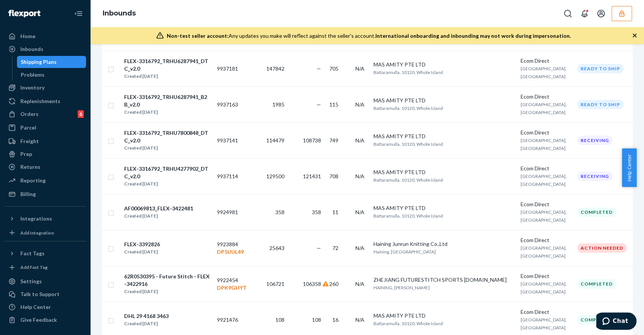  Describe the element at coordinates (277, 247) in the screenshot. I see `span: 25643` at that location.